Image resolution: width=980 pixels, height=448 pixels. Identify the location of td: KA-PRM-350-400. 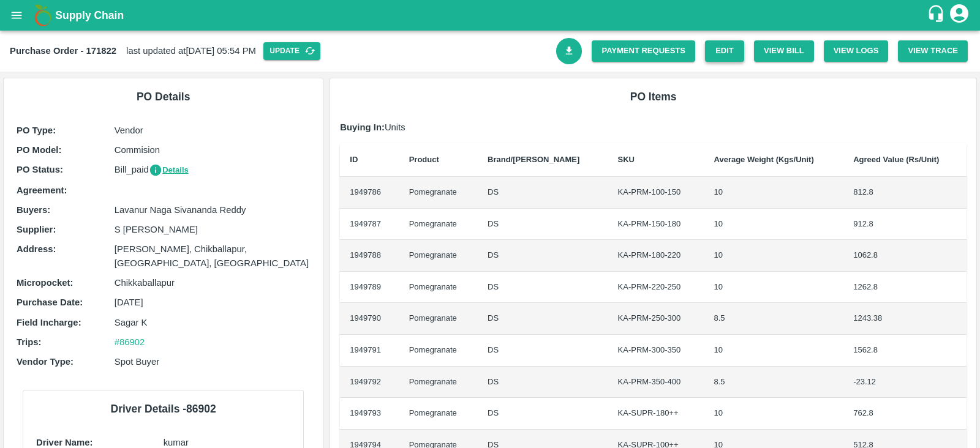
(657, 382).